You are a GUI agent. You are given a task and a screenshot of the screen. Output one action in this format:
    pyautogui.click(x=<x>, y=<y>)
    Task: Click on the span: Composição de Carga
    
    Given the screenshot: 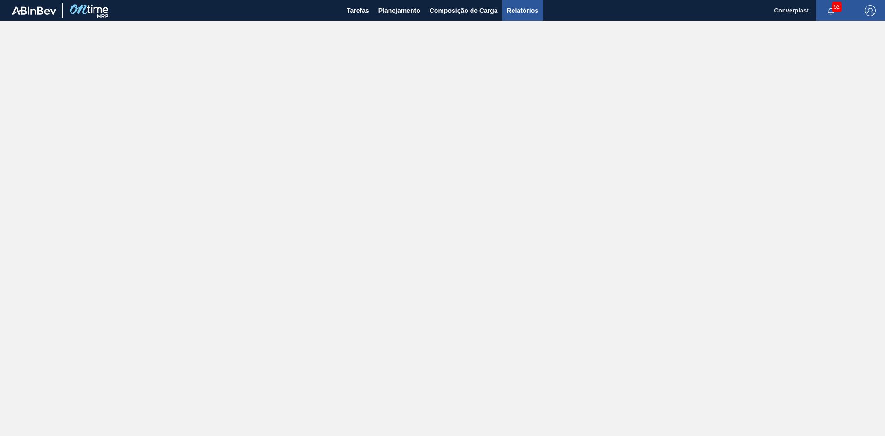 What is the action you would take?
    pyautogui.click(x=464, y=11)
    